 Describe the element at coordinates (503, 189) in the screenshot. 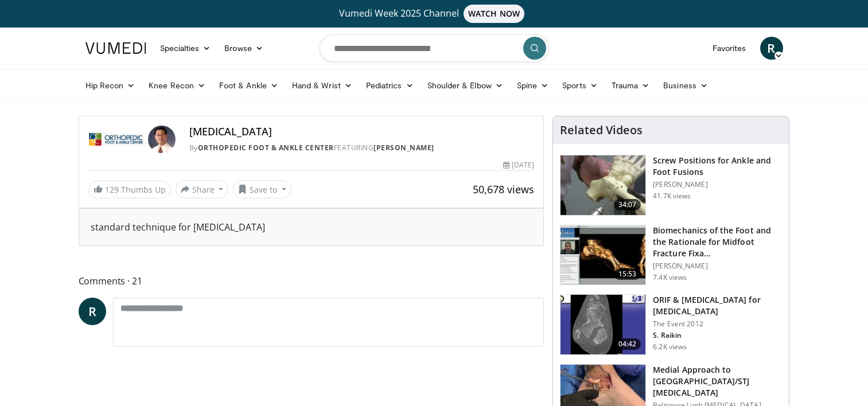

I see `span: 50,678 views` at that location.